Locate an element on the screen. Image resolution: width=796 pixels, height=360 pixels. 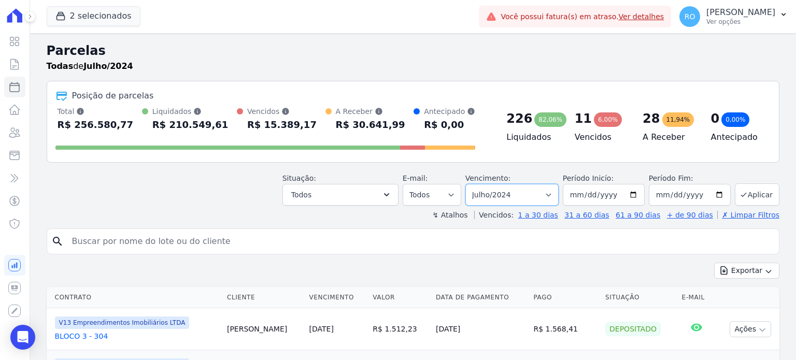
label: ↯ Atalhos is located at coordinates (450, 215).